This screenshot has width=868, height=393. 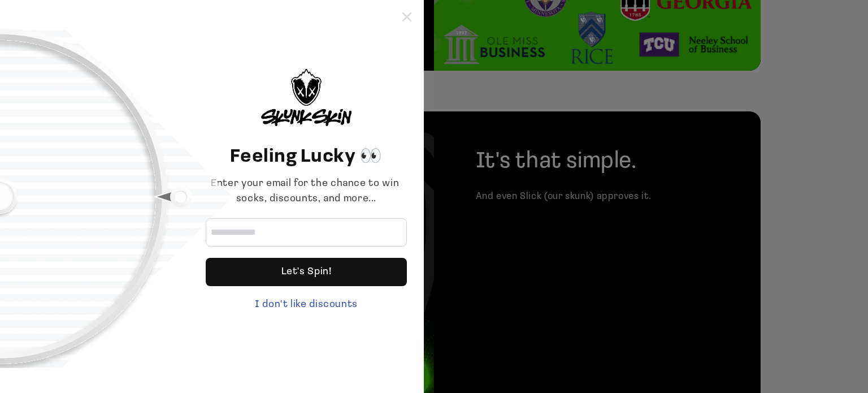 What do you see at coordinates (306, 157) in the screenshot?
I see `header: Feeling Lucky 👀` at bounding box center [306, 157].